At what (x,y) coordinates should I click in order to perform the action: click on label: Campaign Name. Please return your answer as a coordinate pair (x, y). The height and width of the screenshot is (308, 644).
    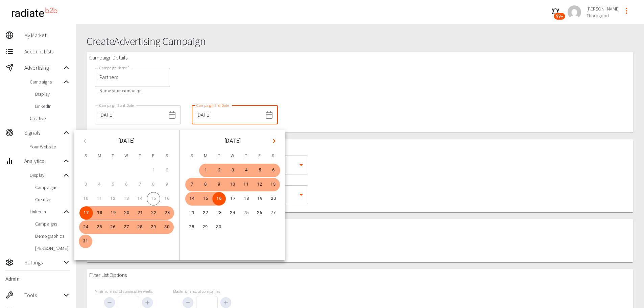
    Looking at the image, I should click on (114, 68).